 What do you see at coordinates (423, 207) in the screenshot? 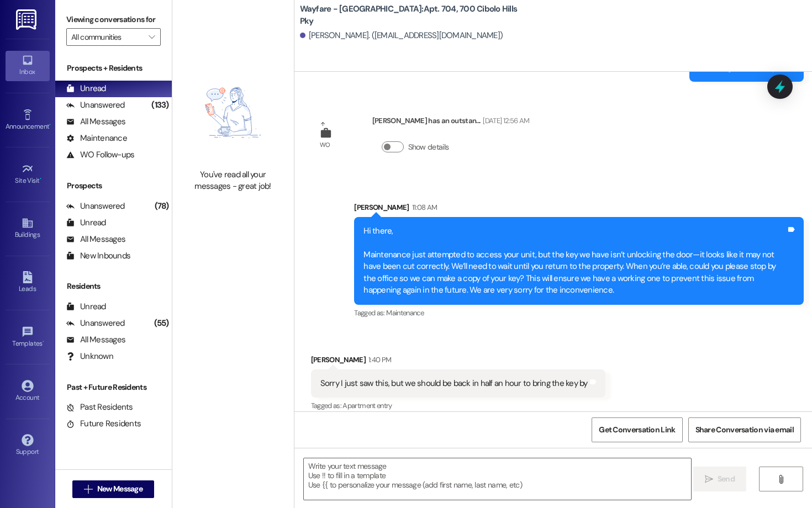
I see `div: 11:08 AM` at bounding box center [423, 207].